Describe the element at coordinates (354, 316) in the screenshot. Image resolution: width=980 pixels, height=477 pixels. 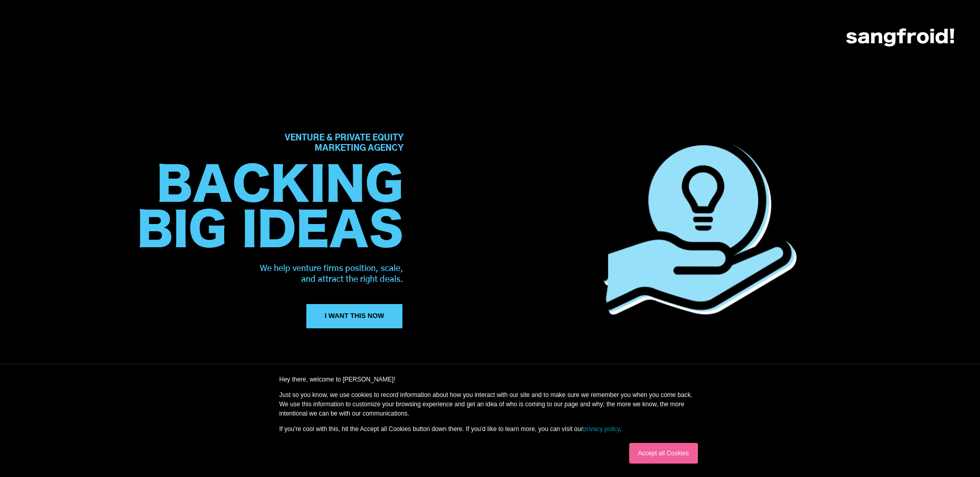
I see `div: I want this now` at that location.